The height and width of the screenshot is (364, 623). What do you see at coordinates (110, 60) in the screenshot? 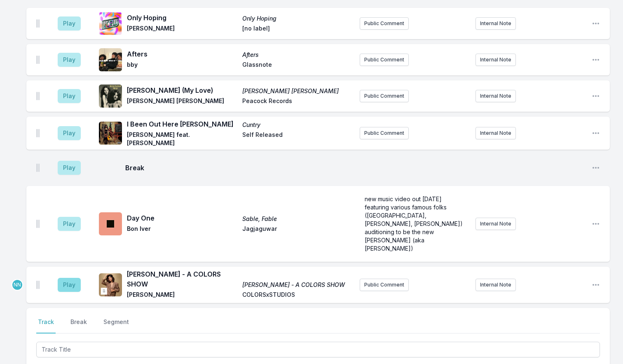
I see `img: Afters` at bounding box center [110, 60].